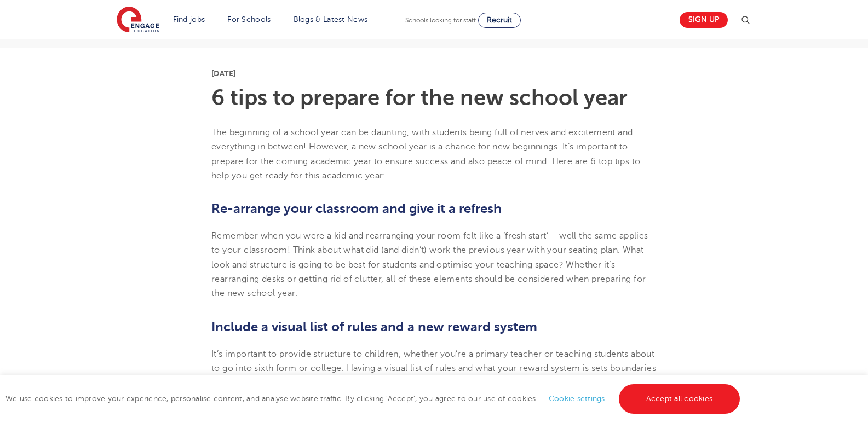 This screenshot has height=423, width=868. What do you see at coordinates (138, 21) in the screenshot?
I see `img: Engage Education` at bounding box center [138, 21].